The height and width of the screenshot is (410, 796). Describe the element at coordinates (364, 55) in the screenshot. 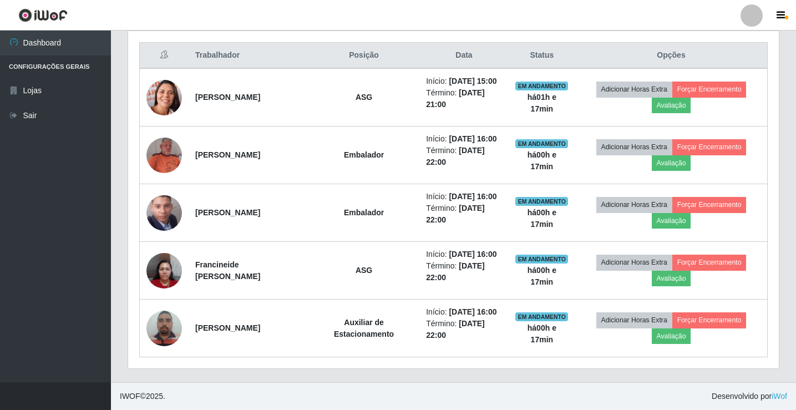

I see `th: Posição` at that location.